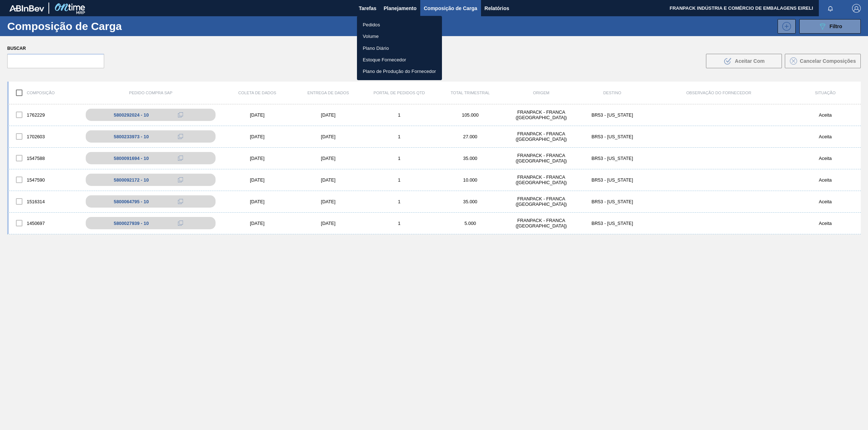 The height and width of the screenshot is (430, 868). I want to click on font: Plano de Produção do Fornecedor, so click(399, 71).